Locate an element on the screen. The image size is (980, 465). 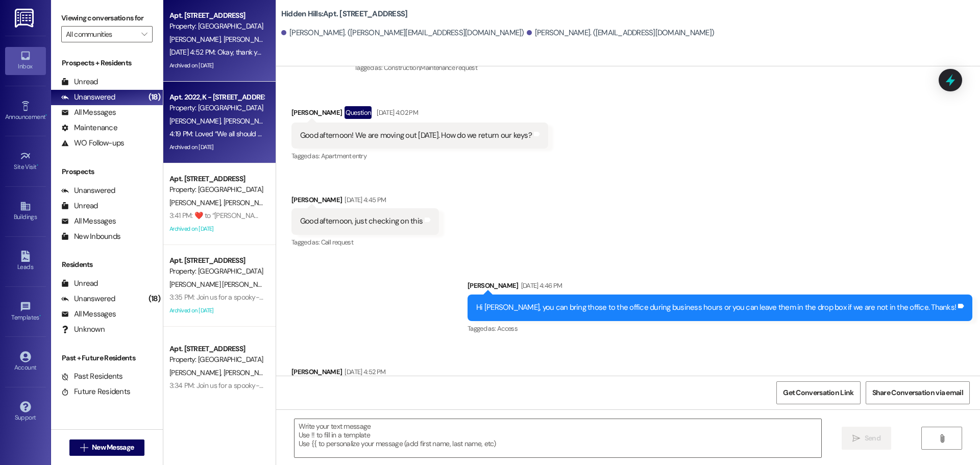
button: Get Conversation Link is located at coordinates (818, 393).